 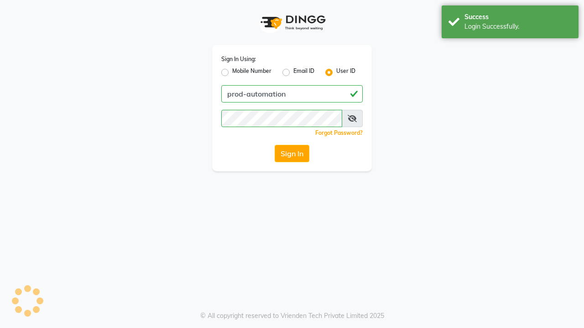 I want to click on label: Sign In Using:, so click(x=238, y=59).